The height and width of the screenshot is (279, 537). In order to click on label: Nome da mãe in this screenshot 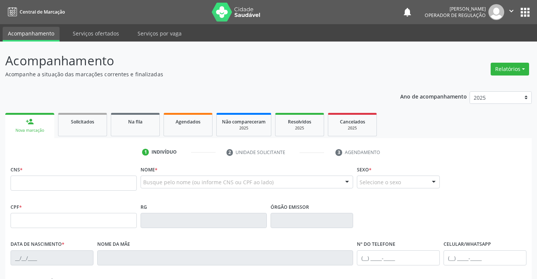, I will do `click(113, 244)`.